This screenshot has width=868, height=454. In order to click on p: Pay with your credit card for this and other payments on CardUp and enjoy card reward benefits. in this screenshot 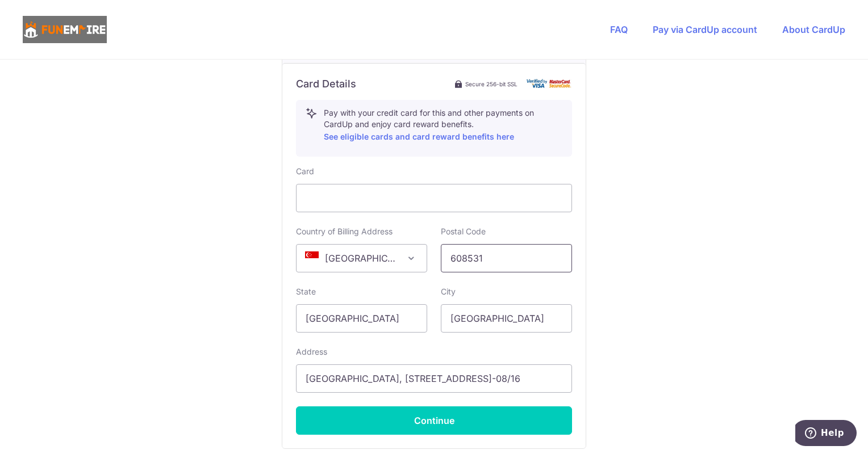, I will do `click(443, 126)`.